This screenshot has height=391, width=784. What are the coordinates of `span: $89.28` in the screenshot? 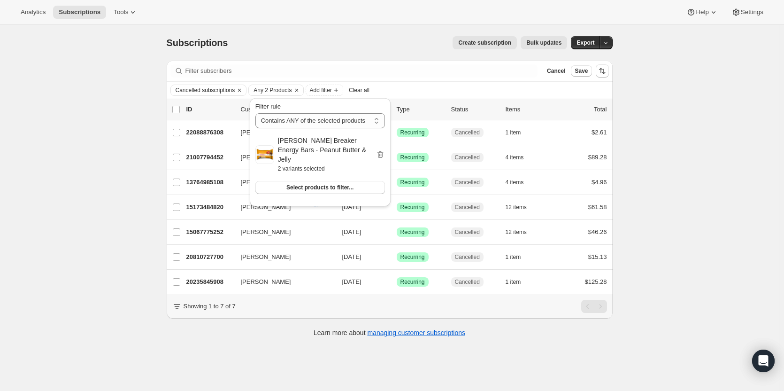 It's located at (598, 157).